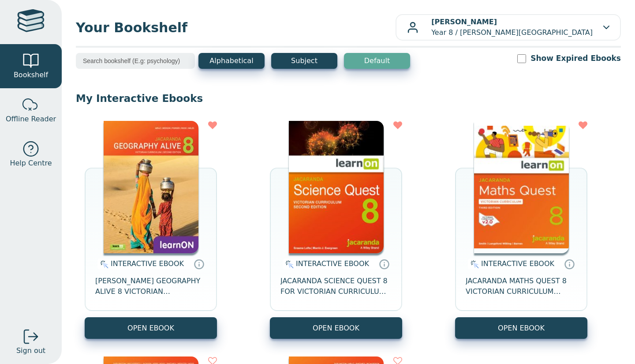 This screenshot has width=635, height=364. What do you see at coordinates (377, 61) in the screenshot?
I see `button: Default` at bounding box center [377, 61].